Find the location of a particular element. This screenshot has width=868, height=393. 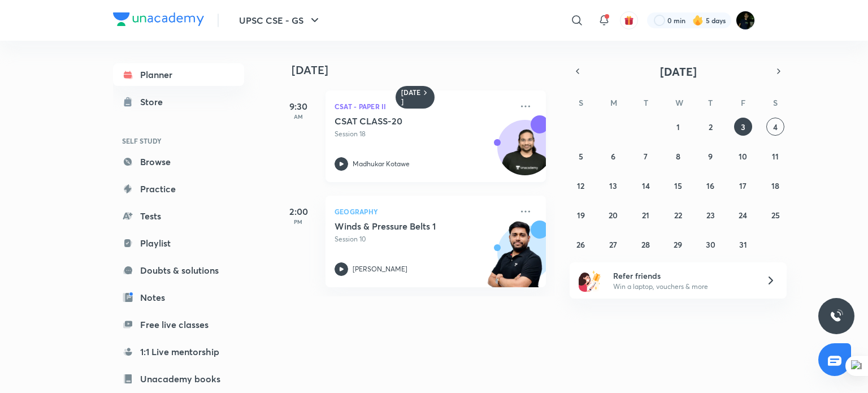

abbr: October 28, 2025 is located at coordinates (645, 244).